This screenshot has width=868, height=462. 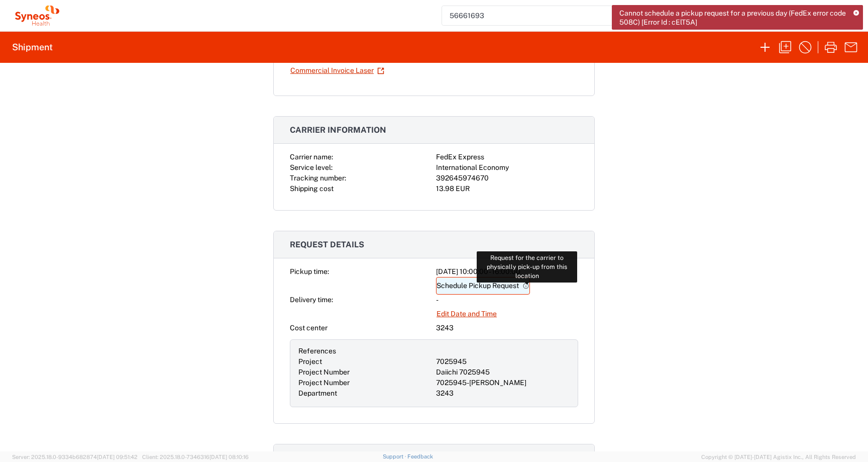 I want to click on span: Cost center, so click(x=308, y=328).